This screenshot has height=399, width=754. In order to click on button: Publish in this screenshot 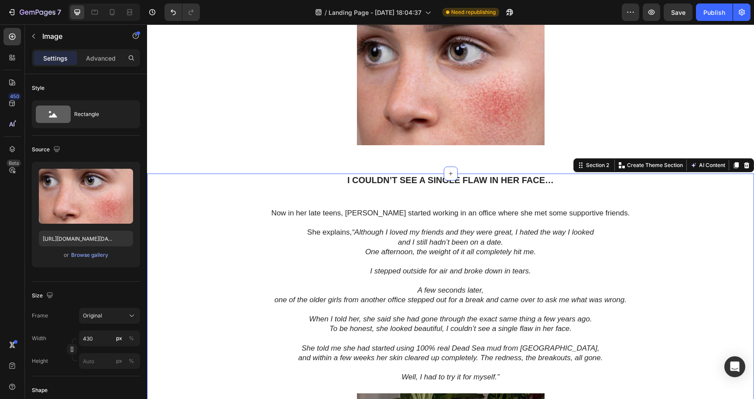, I will do `click(715, 12)`.